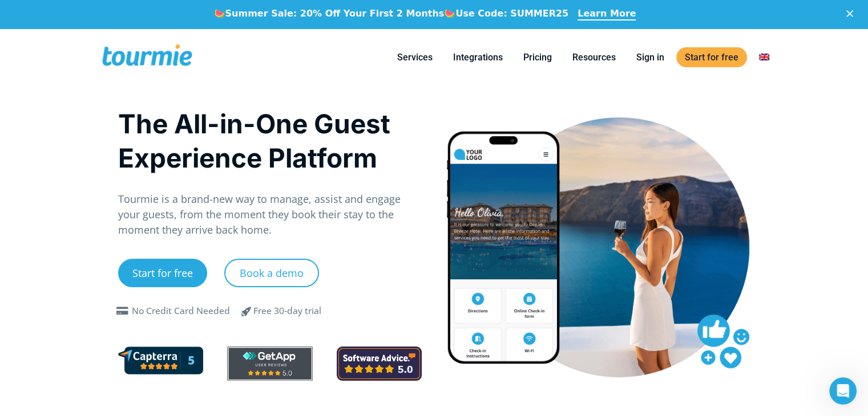  I want to click on a: Services, so click(415, 57).